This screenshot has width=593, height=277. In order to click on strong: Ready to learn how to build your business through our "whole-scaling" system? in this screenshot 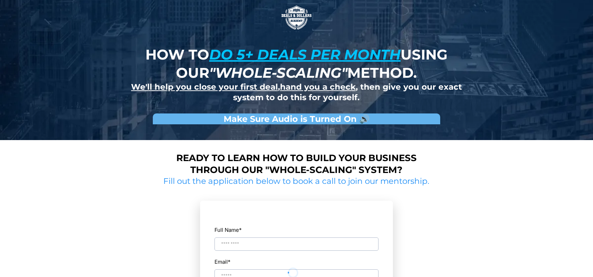, I will do `click(296, 164)`.